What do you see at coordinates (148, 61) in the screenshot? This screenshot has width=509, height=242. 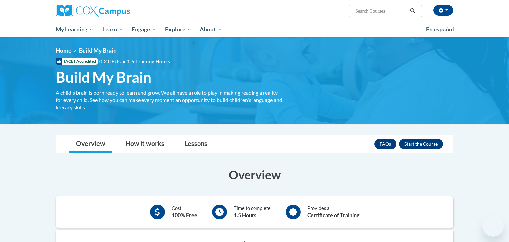 I see `span: 1.5 Training Hours` at bounding box center [148, 61].